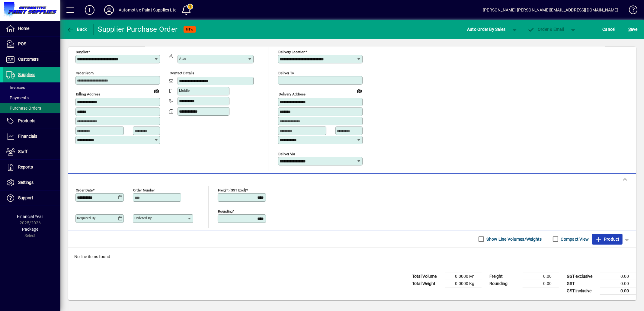 Image resolution: width=644 pixels, height=311 pixels. I want to click on span: ave, so click(633, 29).